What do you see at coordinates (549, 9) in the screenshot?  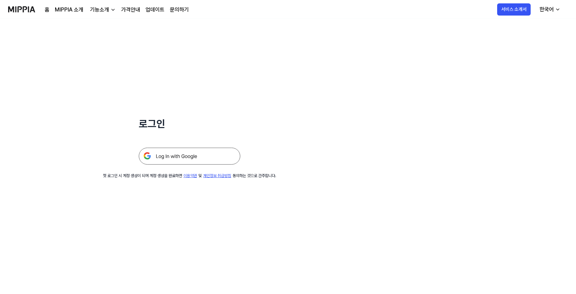 I see `button: 한국어` at bounding box center [549, 9].